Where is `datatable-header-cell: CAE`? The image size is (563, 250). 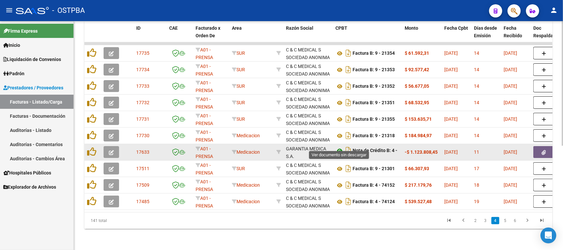
datatable-header-cell: CAE is located at coordinates (180, 36).